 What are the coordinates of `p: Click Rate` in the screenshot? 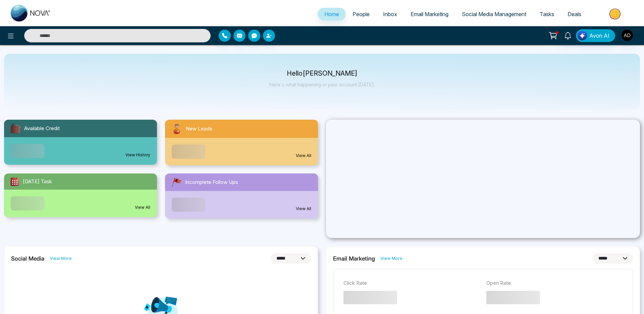 It's located at (412, 283).